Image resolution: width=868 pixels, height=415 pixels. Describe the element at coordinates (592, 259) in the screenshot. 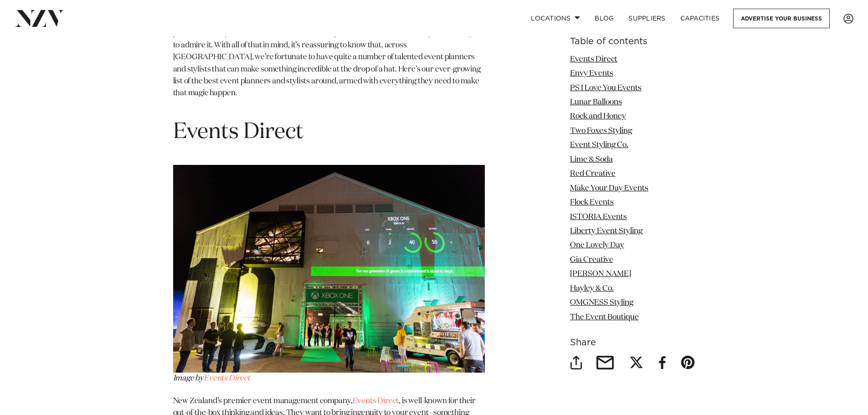

I see `a: Gia Creative` at that location.